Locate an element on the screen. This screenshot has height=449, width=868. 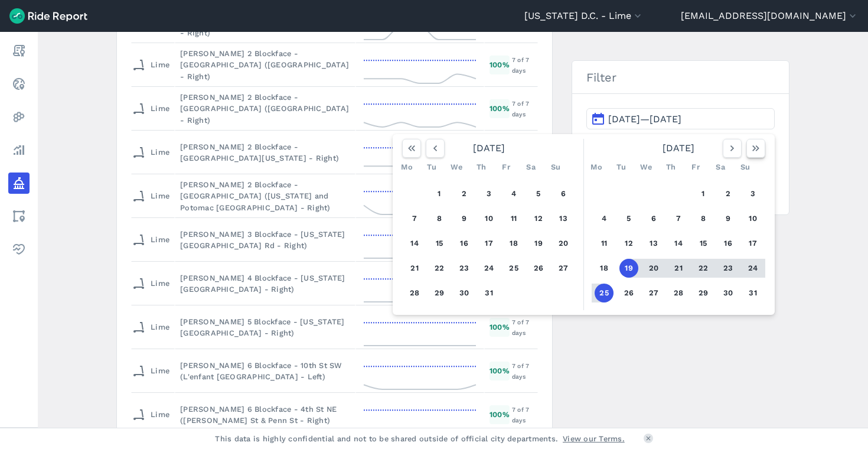
a: Report is located at coordinates (19, 50).